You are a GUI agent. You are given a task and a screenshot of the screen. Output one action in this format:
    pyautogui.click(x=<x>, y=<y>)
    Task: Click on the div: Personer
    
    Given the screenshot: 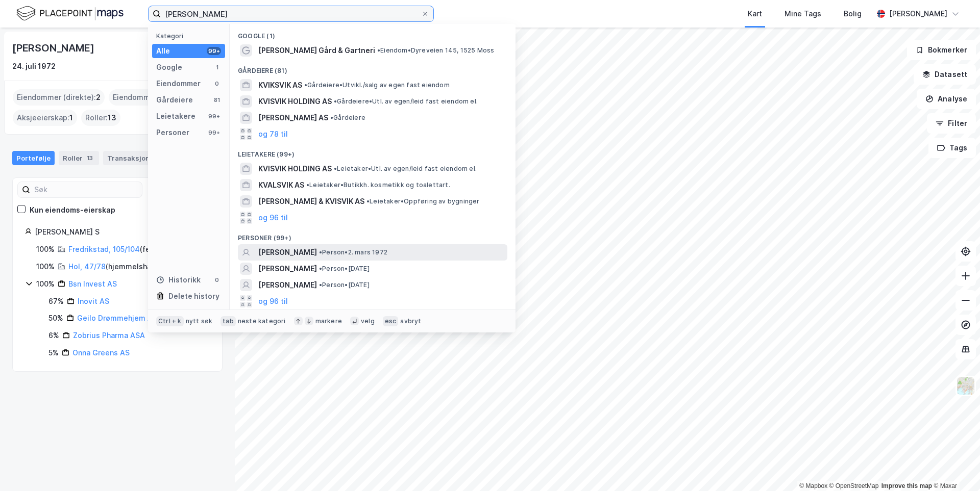 What is the action you would take?
    pyautogui.click(x=173, y=133)
    